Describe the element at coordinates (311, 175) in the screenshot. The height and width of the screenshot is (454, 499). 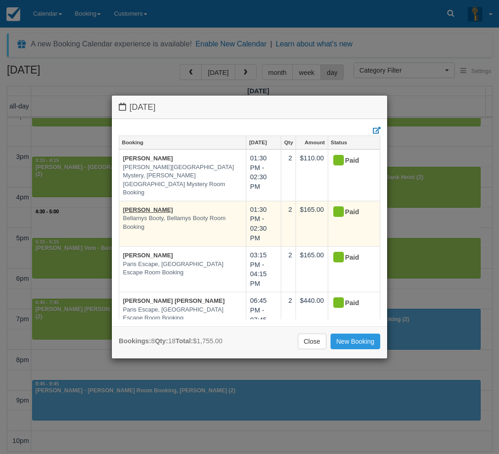
I see `td: $110.00` at that location.